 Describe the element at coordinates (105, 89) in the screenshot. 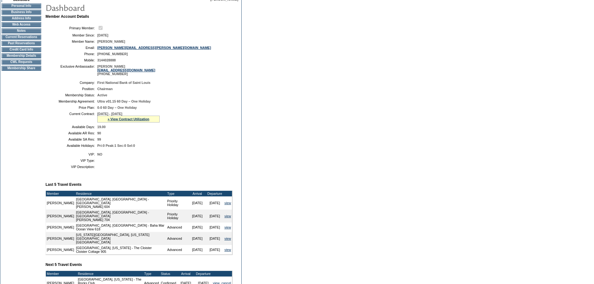

I see `span: Chairman` at that location.